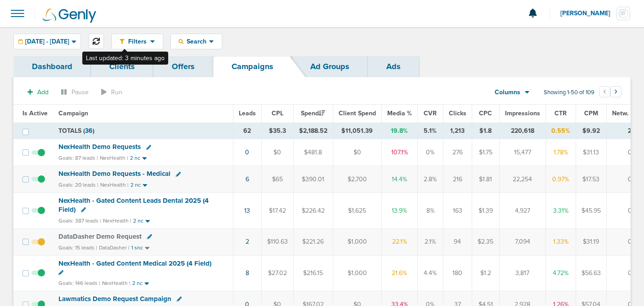  I want to click on td: $2.35, so click(485, 242).